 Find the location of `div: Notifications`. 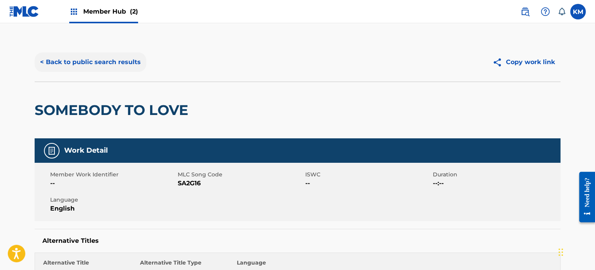

div: Notifications is located at coordinates (562, 12).